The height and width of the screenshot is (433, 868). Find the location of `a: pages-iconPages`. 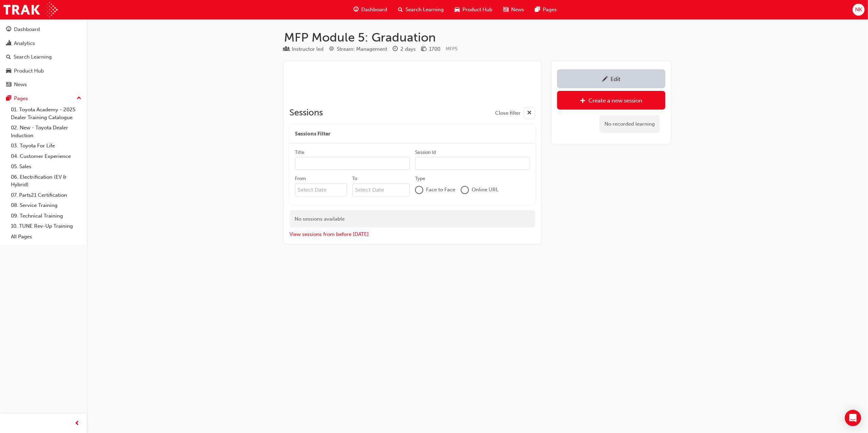

a: pages-iconPages is located at coordinates (546, 10).